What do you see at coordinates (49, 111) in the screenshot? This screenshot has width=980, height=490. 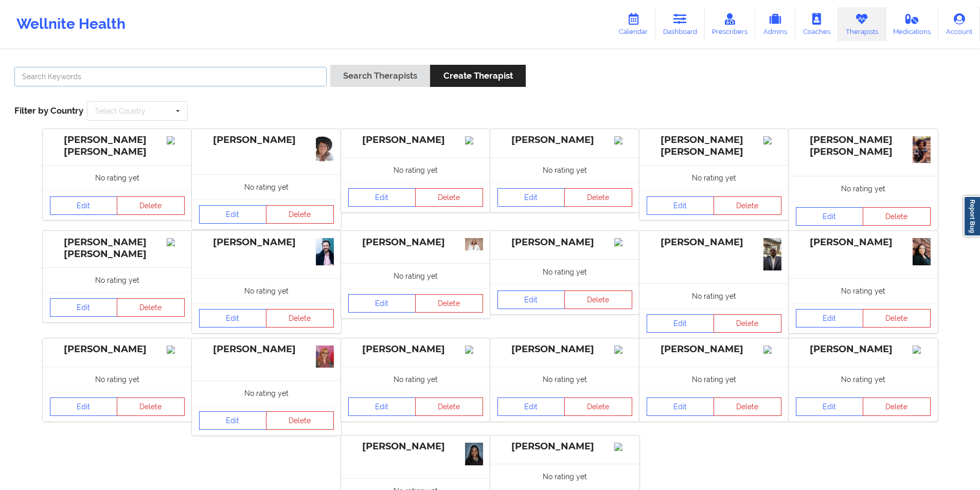 I see `span: Filter by Country` at bounding box center [49, 111].